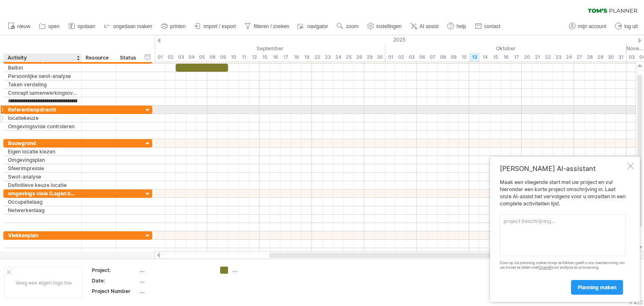 This screenshot has height=306, width=644. I want to click on div: Project Number, so click(115, 291).